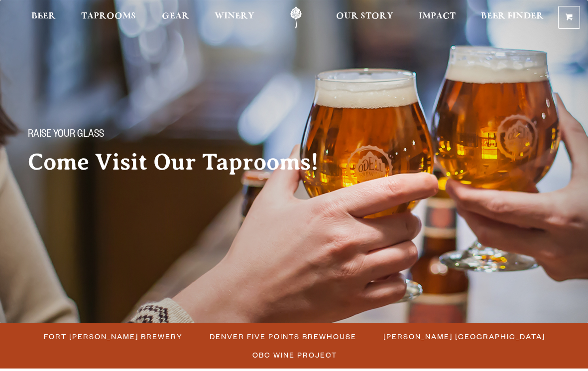 The width and height of the screenshot is (588, 371). I want to click on span: Beer Finder, so click(512, 16).